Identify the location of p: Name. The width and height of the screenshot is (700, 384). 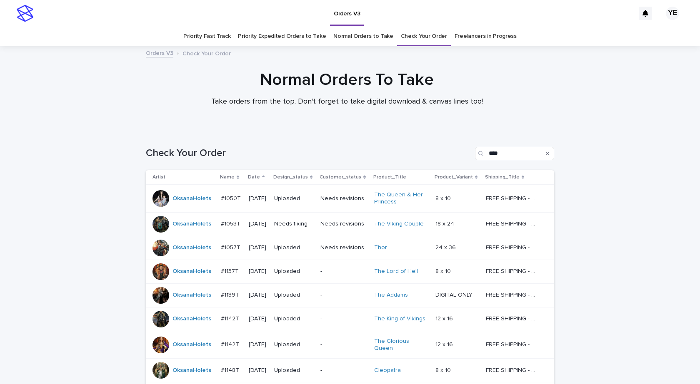
(227, 177).